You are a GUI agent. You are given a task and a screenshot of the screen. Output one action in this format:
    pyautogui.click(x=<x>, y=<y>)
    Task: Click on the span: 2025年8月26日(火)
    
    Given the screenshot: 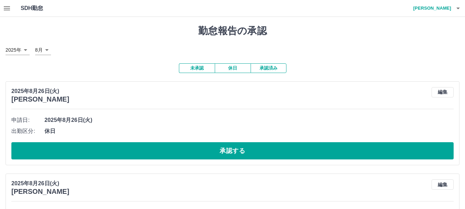 What is the action you would take?
    pyautogui.click(x=249, y=120)
    